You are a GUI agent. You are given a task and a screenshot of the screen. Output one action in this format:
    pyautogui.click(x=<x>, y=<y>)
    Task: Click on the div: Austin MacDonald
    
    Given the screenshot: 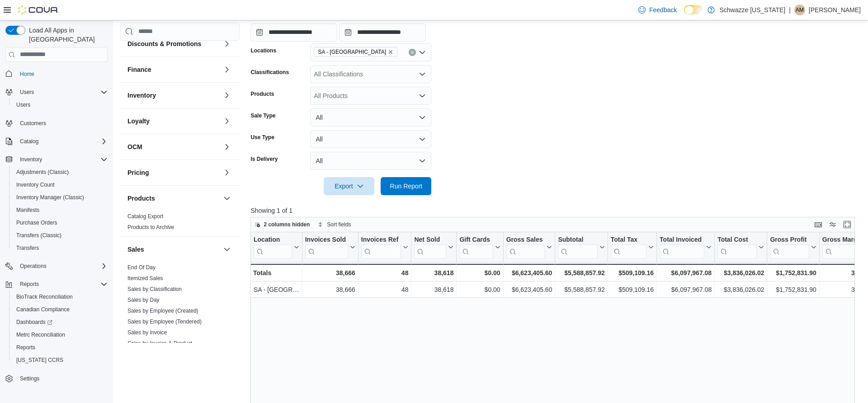 What is the action you would take?
    pyautogui.click(x=800, y=10)
    